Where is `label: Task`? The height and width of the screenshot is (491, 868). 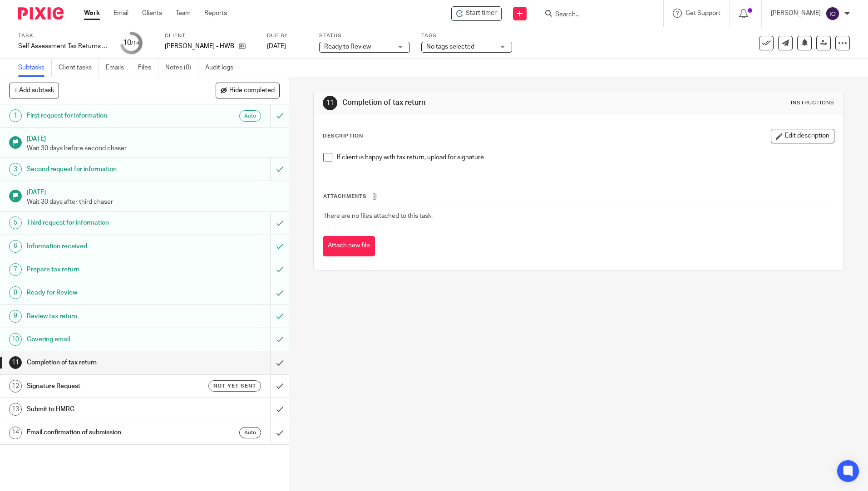 label: Task is located at coordinates (63, 36).